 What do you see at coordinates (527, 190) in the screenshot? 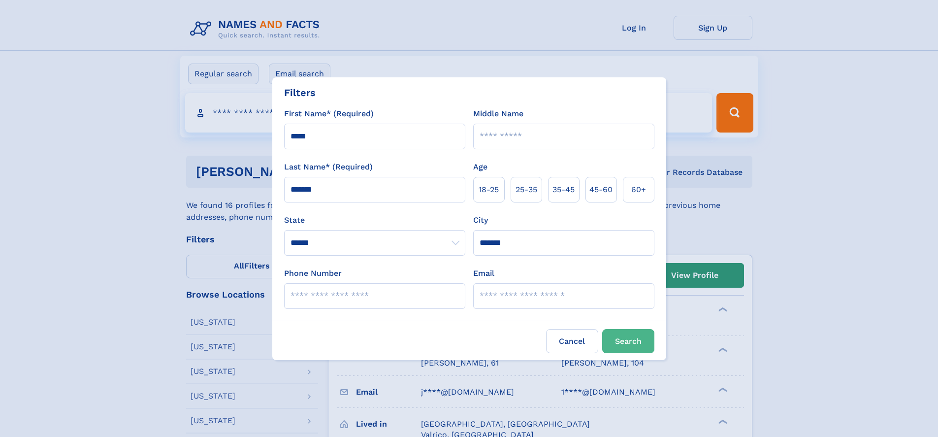
I see `span: 25‑35` at bounding box center [527, 190].